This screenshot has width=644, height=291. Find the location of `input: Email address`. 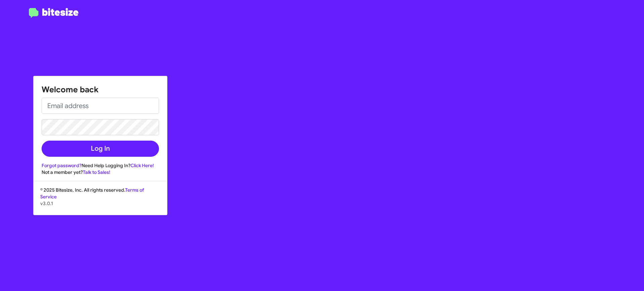

input: Email address is located at coordinates (100, 105).